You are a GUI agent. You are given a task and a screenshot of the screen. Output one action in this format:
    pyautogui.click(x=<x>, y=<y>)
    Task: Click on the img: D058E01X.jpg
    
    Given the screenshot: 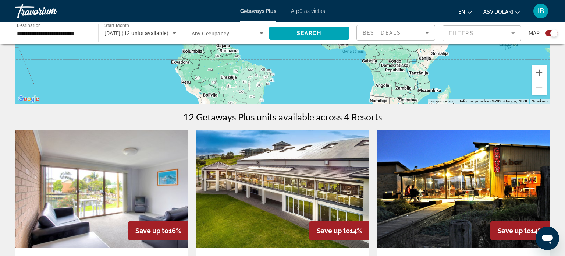 What is the action you would take?
    pyautogui.click(x=463, y=188)
    